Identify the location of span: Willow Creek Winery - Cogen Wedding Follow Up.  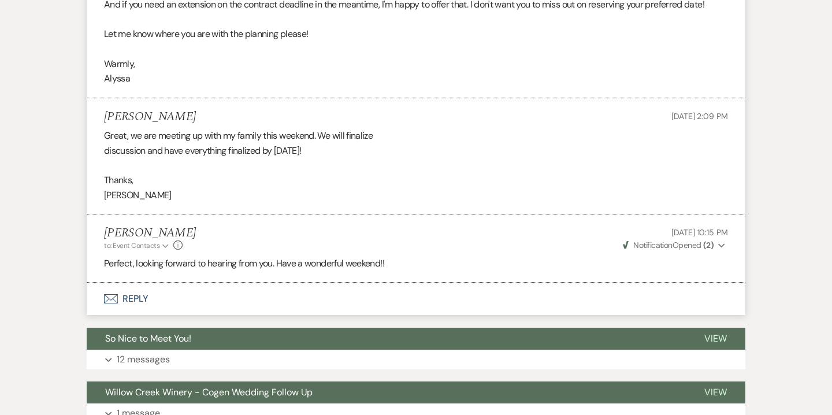
(209, 392).